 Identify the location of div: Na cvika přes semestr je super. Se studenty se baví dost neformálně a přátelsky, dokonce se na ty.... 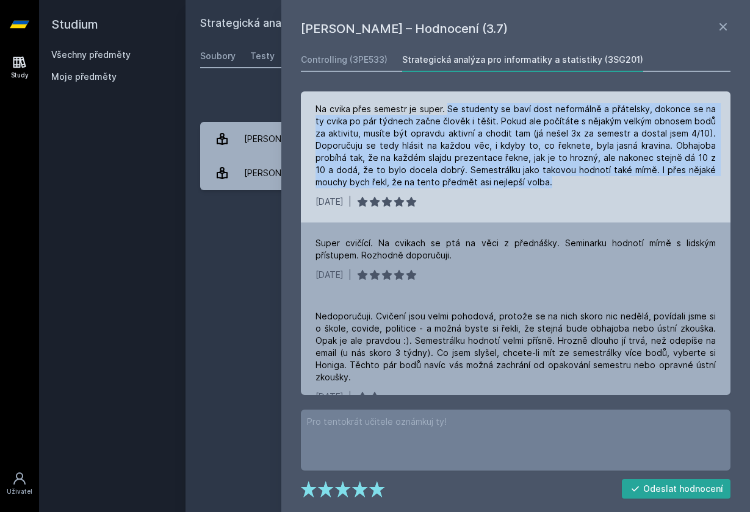
(515, 146).